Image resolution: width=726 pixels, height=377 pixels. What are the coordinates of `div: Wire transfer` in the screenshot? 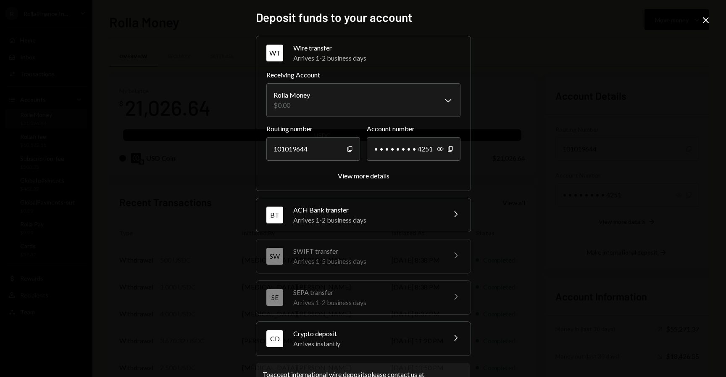 It's located at (377, 48).